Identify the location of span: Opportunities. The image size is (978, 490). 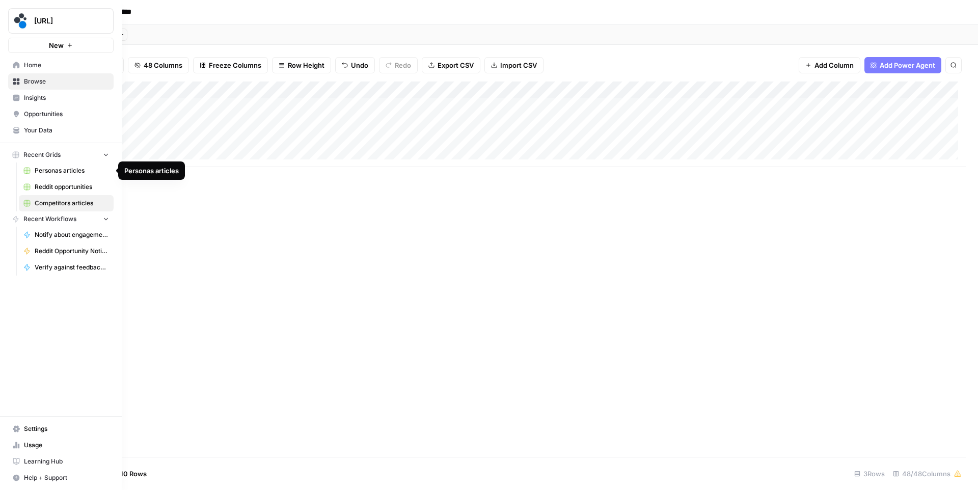
(66, 114).